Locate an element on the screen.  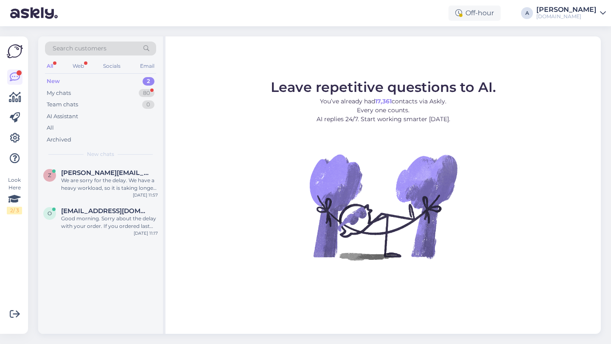
div: A is located at coordinates (527, 13).